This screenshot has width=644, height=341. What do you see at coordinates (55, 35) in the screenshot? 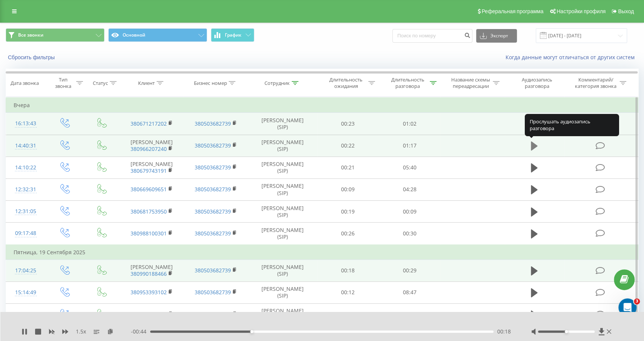
I see `button: Все звонки` at bounding box center [55, 35].